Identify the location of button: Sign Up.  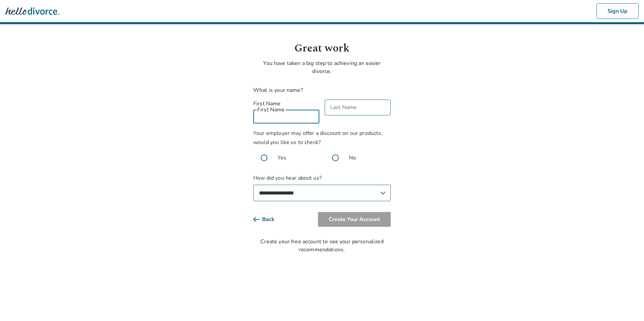
(617, 11).